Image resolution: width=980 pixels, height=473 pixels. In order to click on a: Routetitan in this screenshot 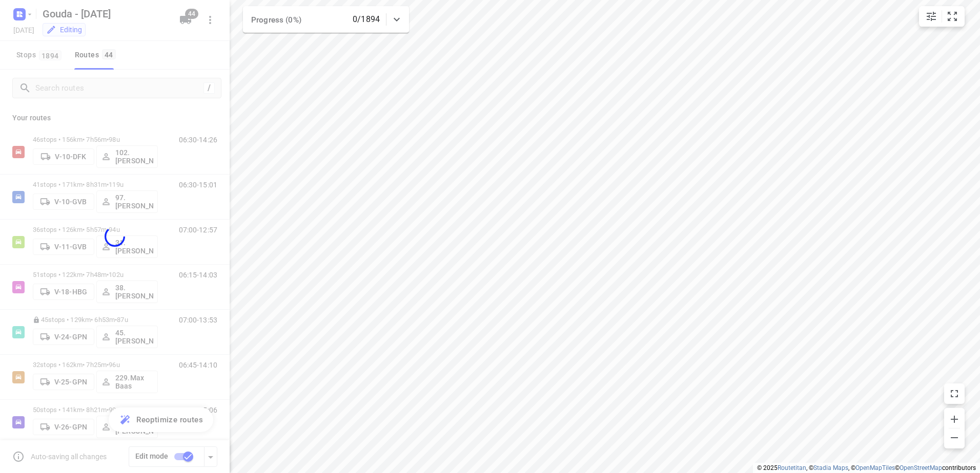, I will do `click(792, 468)`.